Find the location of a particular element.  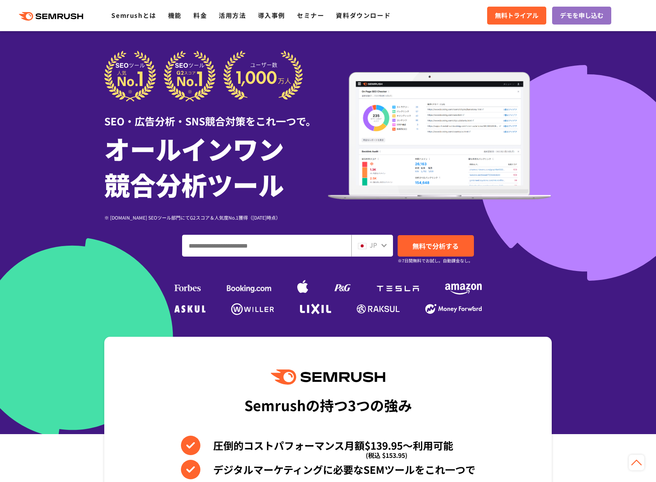

a: 機能 is located at coordinates (175, 15).